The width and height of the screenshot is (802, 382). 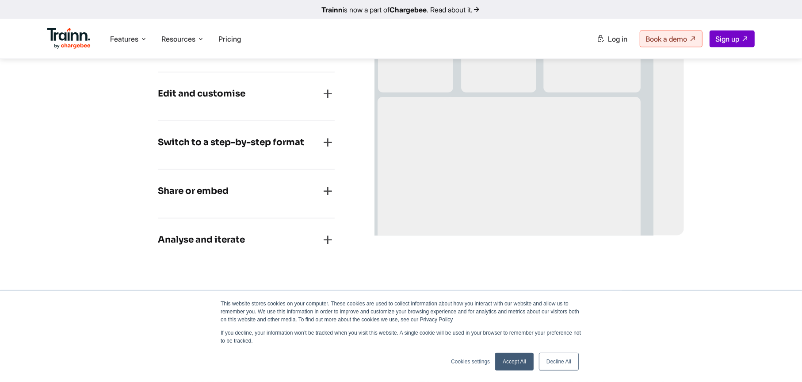 What do you see at coordinates (34, 18) in the screenshot?
I see `div: v 4.0.25` at bounding box center [34, 18].